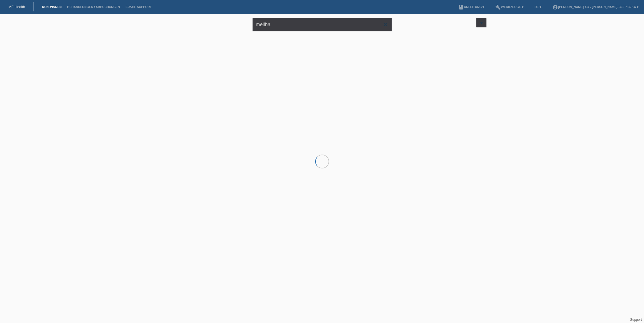 This screenshot has height=323, width=644. I want to click on input: Suche..., so click(322, 24).